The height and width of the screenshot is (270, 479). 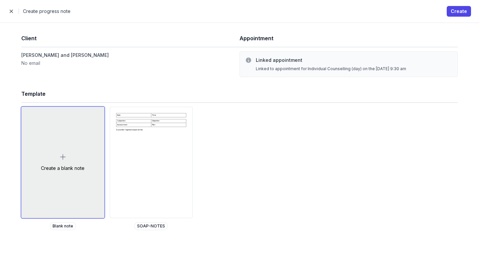 What do you see at coordinates (151, 130) in the screenshot?
I see `p: Counsellor Signature (type name):` at bounding box center [151, 130].